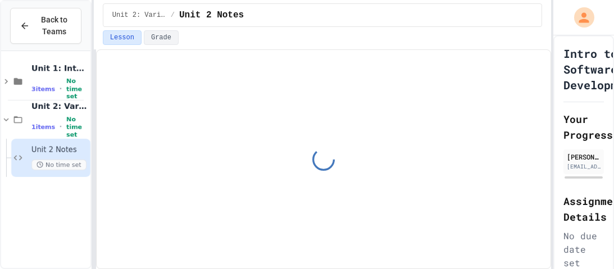 The image size is (614, 269). What do you see at coordinates (122, 38) in the screenshot?
I see `button: Lesson` at bounding box center [122, 38].